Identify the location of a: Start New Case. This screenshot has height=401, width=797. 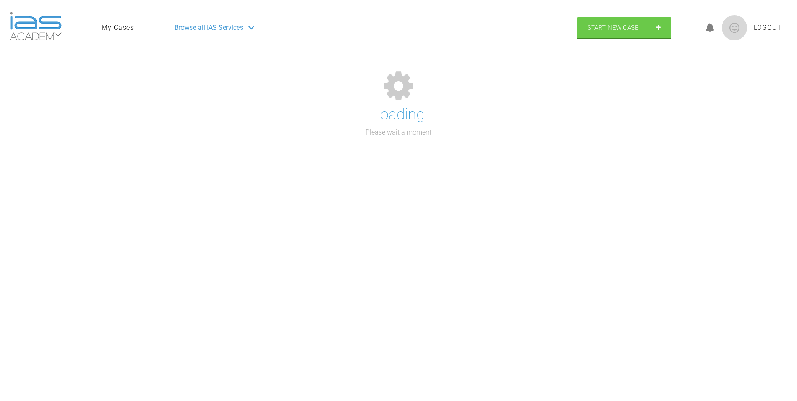
(624, 28).